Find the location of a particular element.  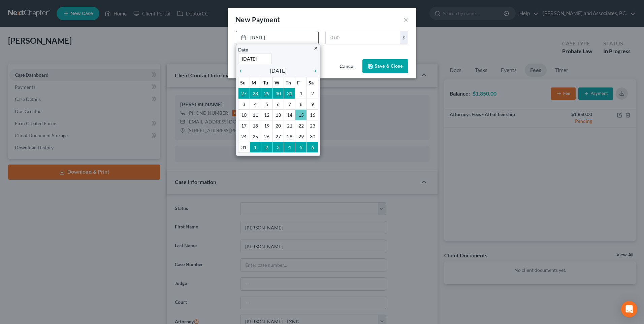

input: 0.00 is located at coordinates (363, 38).